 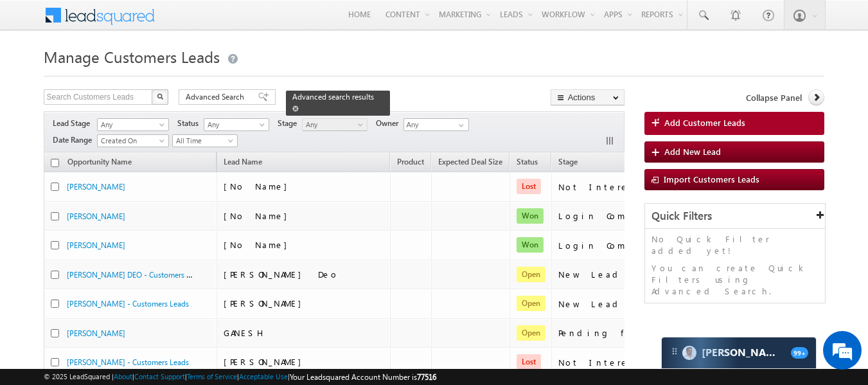 What do you see at coordinates (675, 351) in the screenshot?
I see `img: carter-drag` at bounding box center [675, 351].